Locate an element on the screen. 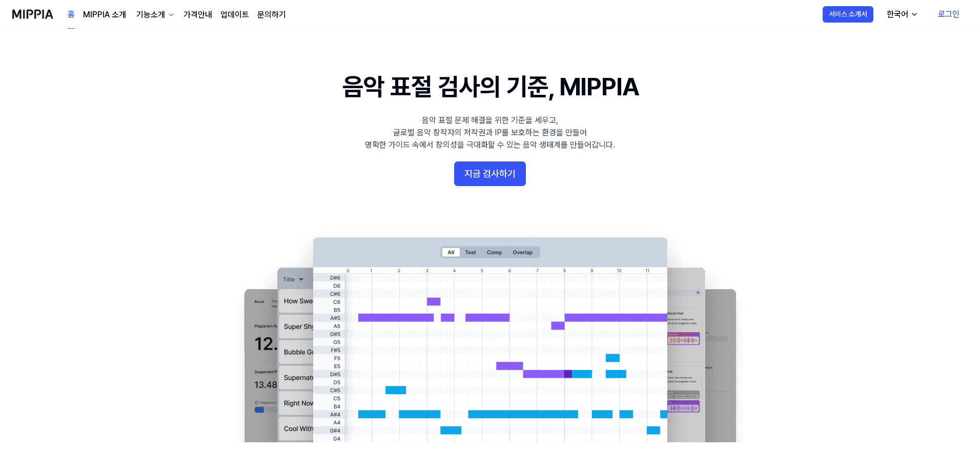 The height and width of the screenshot is (471, 980). div: 한국어 is located at coordinates (897, 14).